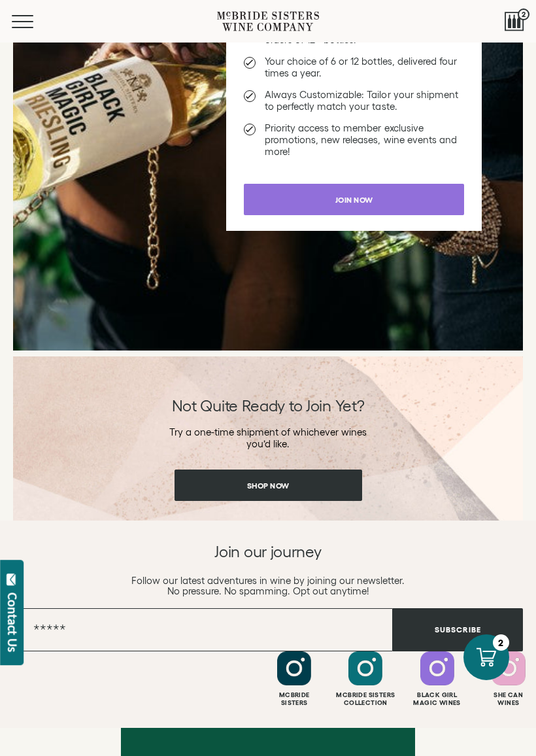 This screenshot has width=536, height=756. I want to click on span: Quite, so click(219, 405).